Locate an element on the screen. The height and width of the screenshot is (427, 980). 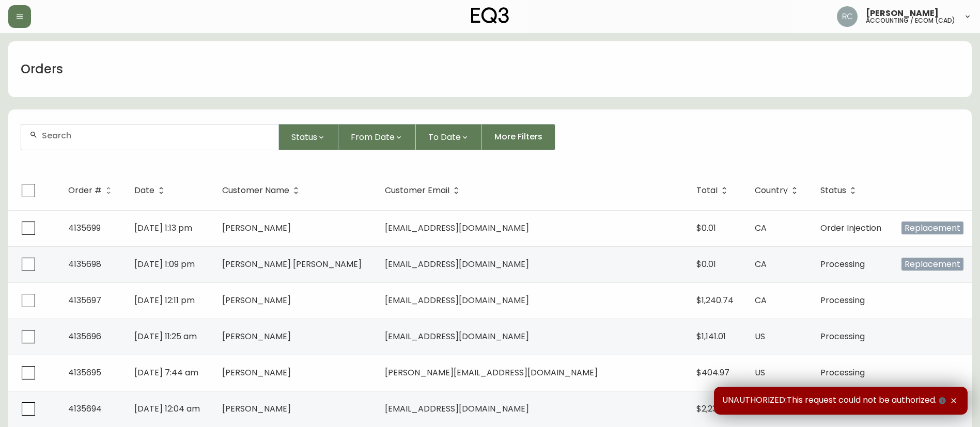
h5: accounting / ecom (cad) is located at coordinates (910, 20).